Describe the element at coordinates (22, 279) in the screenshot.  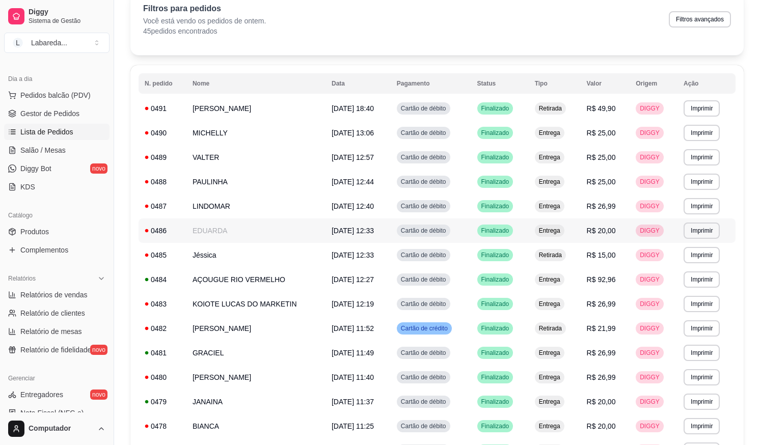
I see `span: Relatórios` at that location.